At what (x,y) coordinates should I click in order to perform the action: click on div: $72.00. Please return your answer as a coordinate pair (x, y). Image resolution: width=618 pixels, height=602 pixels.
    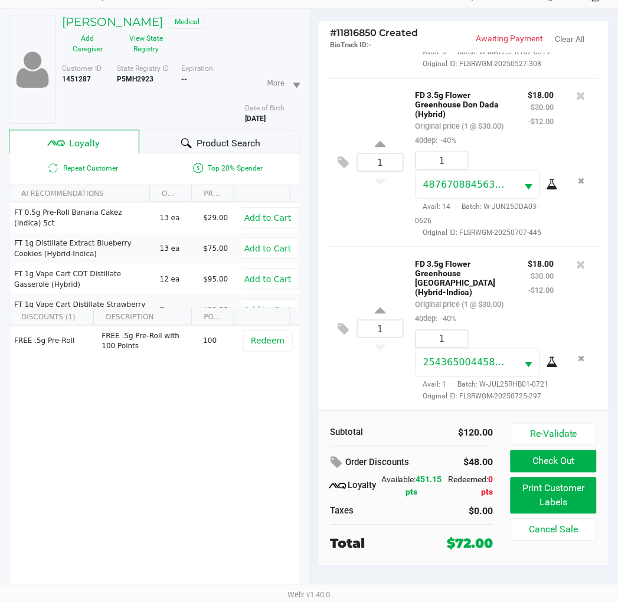
    Looking at the image, I should click on (470, 543).